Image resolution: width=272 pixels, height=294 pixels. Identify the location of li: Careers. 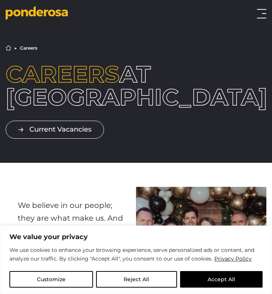
(29, 48).